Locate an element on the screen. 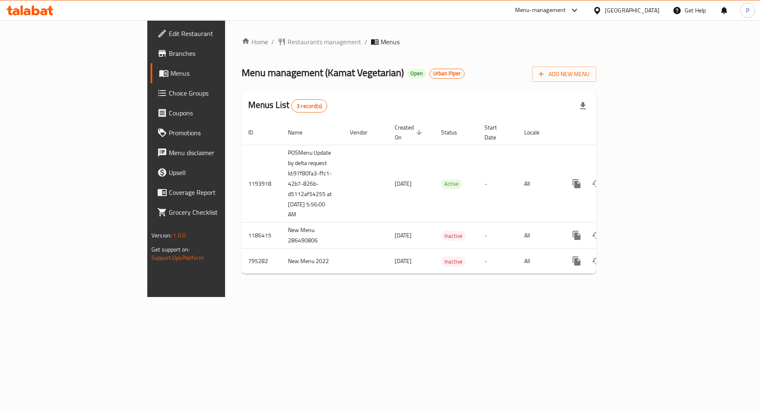 This screenshot has height=412, width=760. td: New Menu 2022 is located at coordinates (312, 261).